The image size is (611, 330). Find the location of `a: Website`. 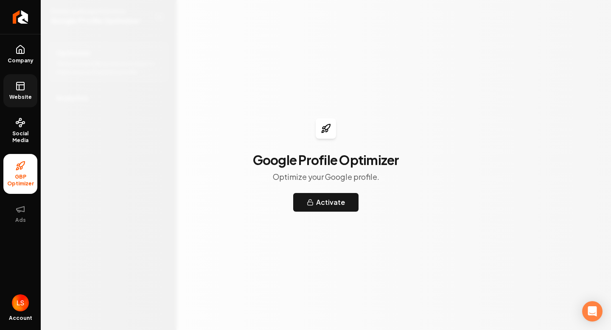

a: Website is located at coordinates (20, 91).